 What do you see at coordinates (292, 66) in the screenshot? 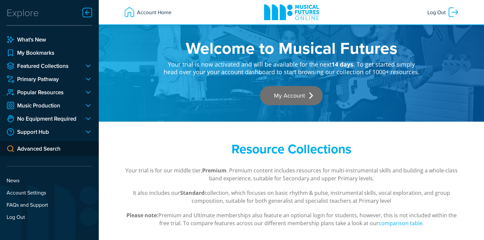
I see `p: Your trial is now activated and will be available for the next . To get started simply head over ...` at bounding box center [292, 66].